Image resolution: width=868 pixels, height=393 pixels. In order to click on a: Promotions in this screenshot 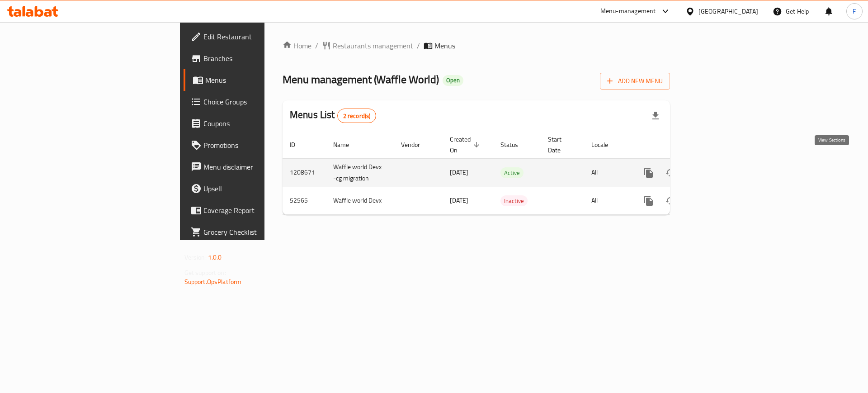, I will do `click(254, 145)`.